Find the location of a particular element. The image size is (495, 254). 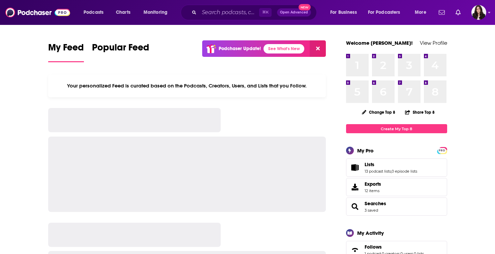

div: Search podcasts, credits, & more... is located at coordinates (255, 12).